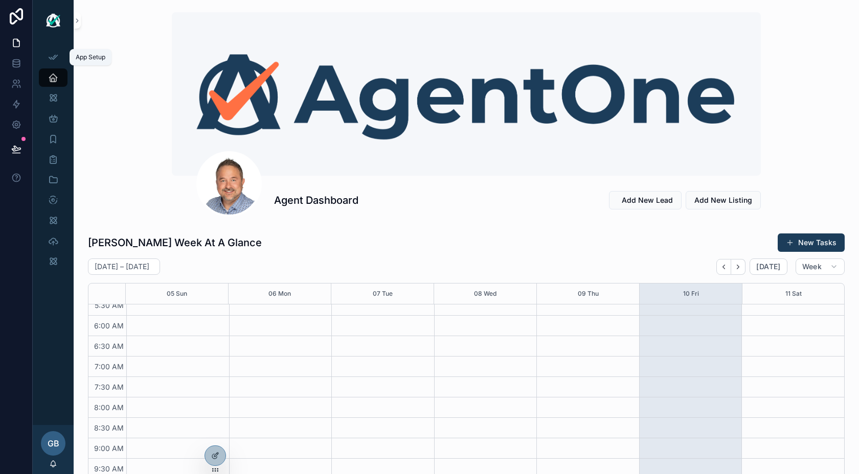  I want to click on button: Back, so click(723, 267).